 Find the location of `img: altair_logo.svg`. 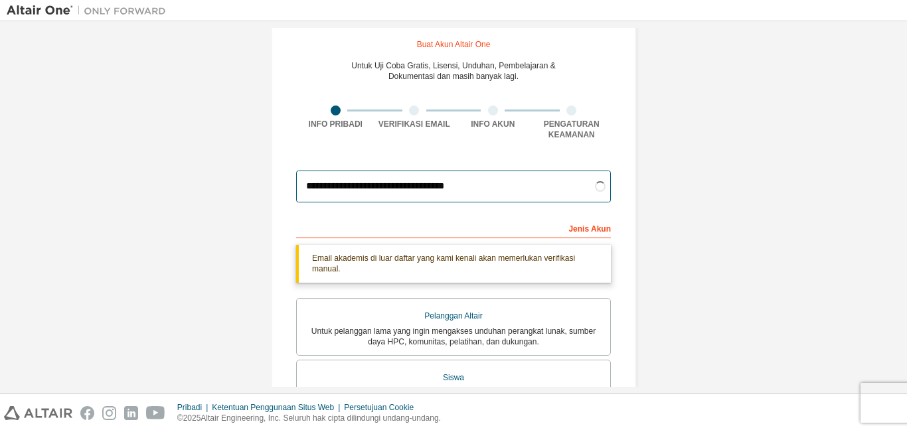

img: altair_logo.svg is located at coordinates (38, 413).